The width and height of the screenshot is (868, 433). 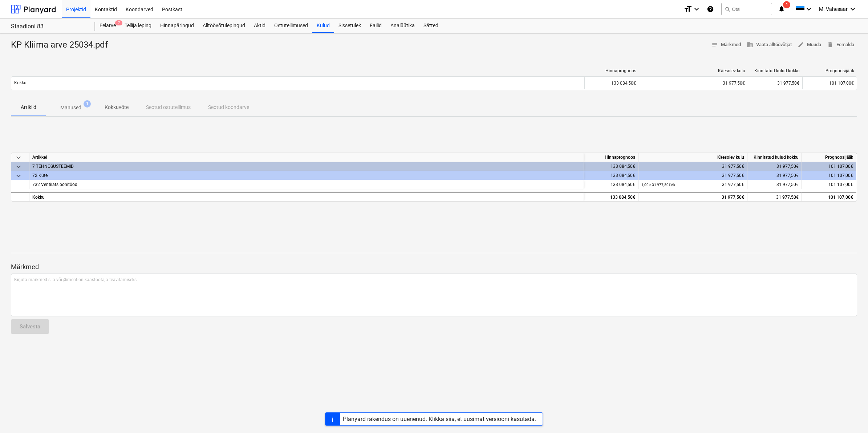 What do you see at coordinates (658, 184) in the screenshot?
I see `small: 1,00 × 31 977,50€ / tk` at bounding box center [658, 184].